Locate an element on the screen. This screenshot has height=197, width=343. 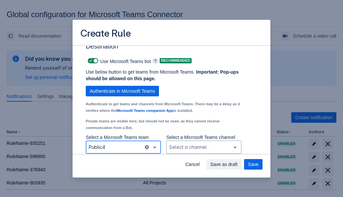
p: Select a Microsoft Teams team is located at coordinates (123, 137).